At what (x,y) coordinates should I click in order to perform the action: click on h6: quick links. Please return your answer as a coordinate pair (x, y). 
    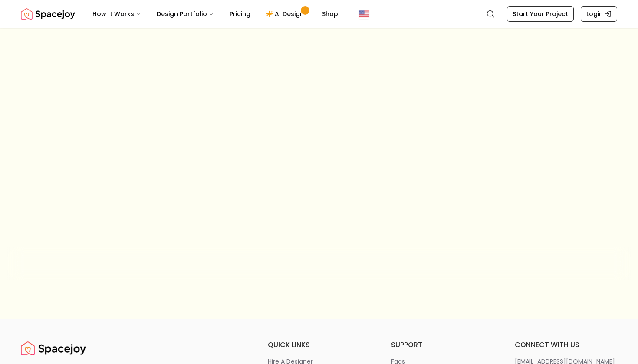
    Looking at the image, I should click on (319, 345).